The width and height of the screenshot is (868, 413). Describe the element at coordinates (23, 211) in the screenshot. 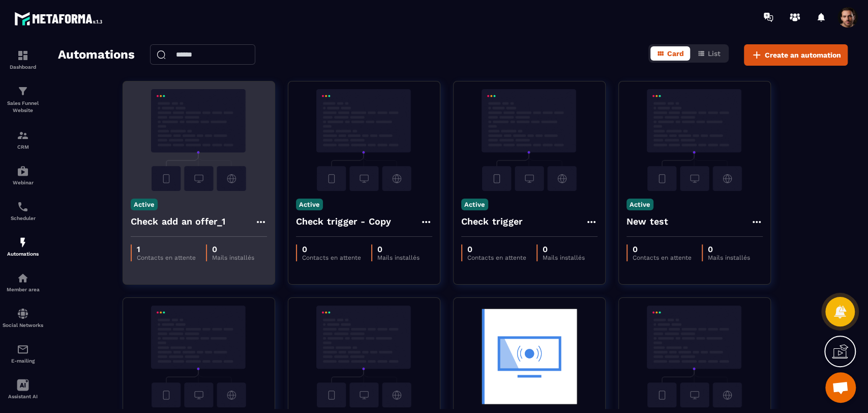

I see `a: schedulerschedulerScheduler` at that location.